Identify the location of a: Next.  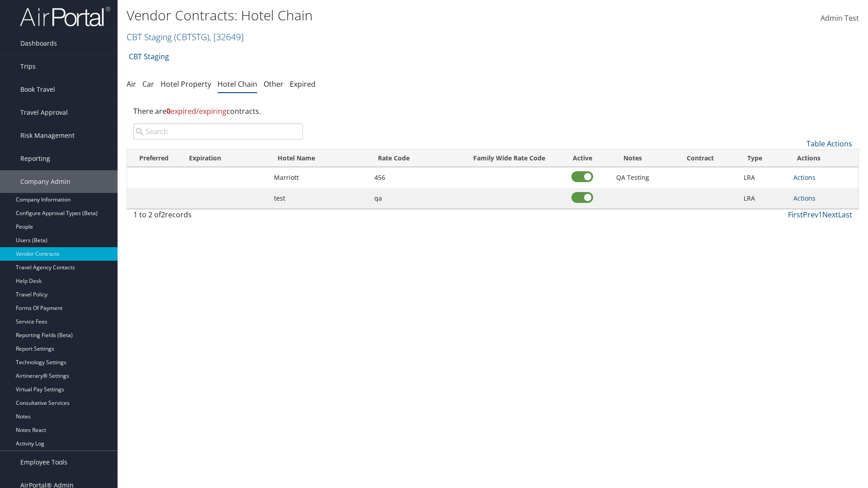
(830, 214).